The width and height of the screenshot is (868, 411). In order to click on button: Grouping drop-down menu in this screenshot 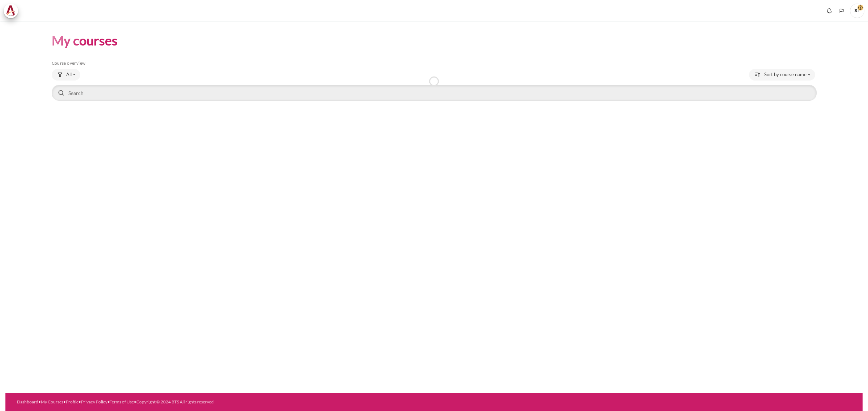, I will do `click(66, 75)`.